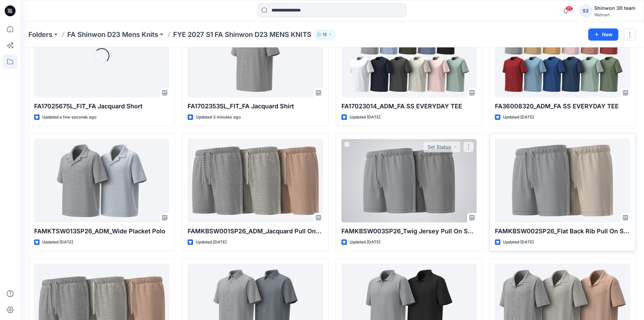 This screenshot has width=644, height=320. Describe the element at coordinates (615, 8) in the screenshot. I see `div: Shinwon 3D team` at that location.